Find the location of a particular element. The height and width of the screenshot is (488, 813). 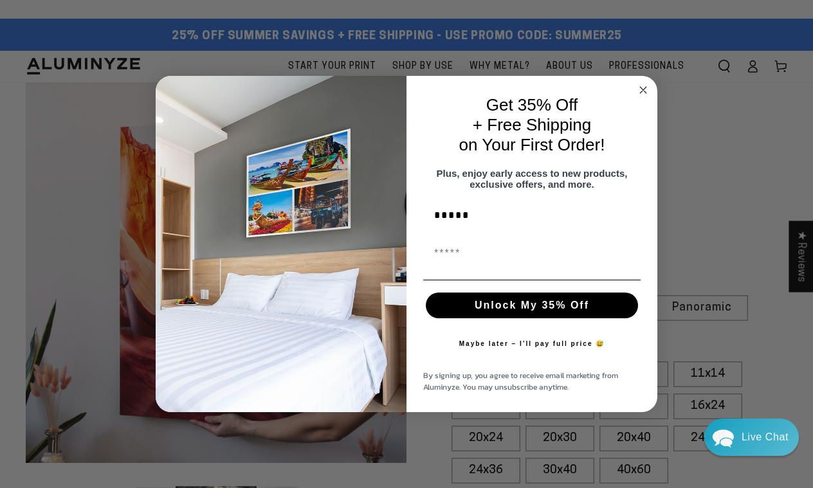

span: Plus, enjoy early access to new products, exclusive offers, and more. is located at coordinates (532, 179).